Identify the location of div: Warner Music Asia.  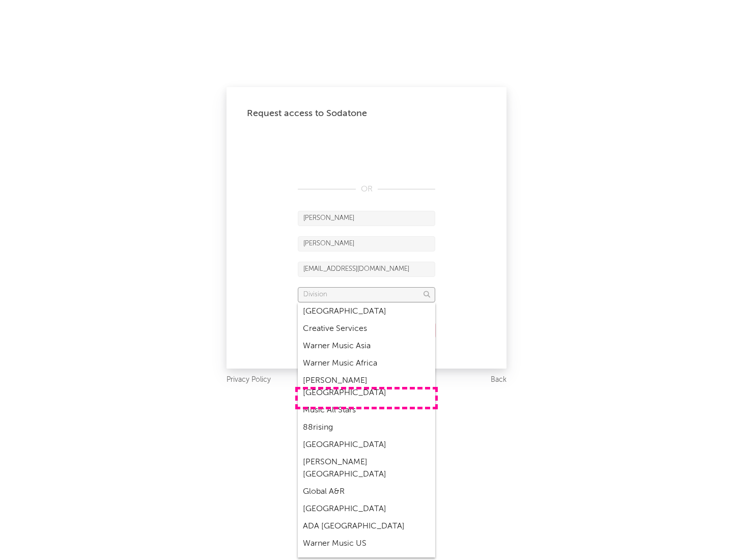
(366, 346).